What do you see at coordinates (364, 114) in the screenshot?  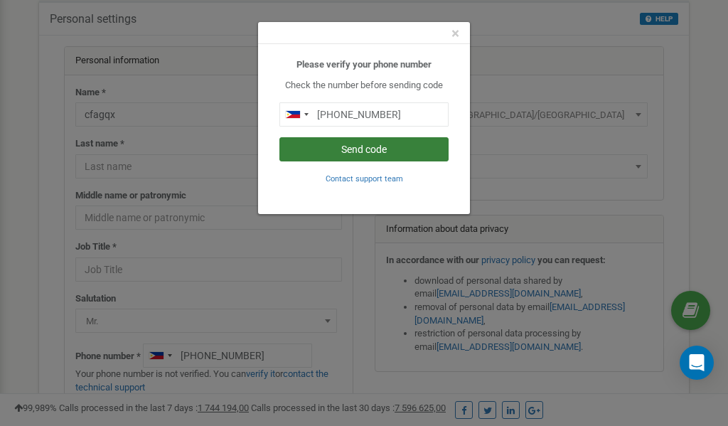 I see `input: 0905 123 4567` at bounding box center [364, 114].